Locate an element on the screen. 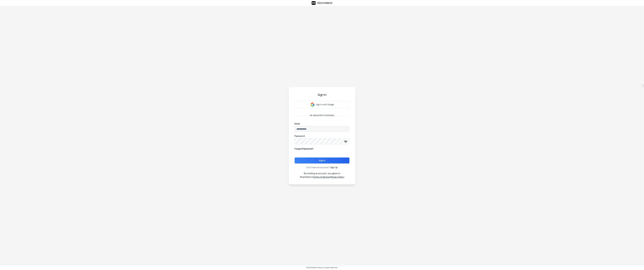 The image size is (644, 270). p: By creating an account, you agree to is located at coordinates (322, 173).